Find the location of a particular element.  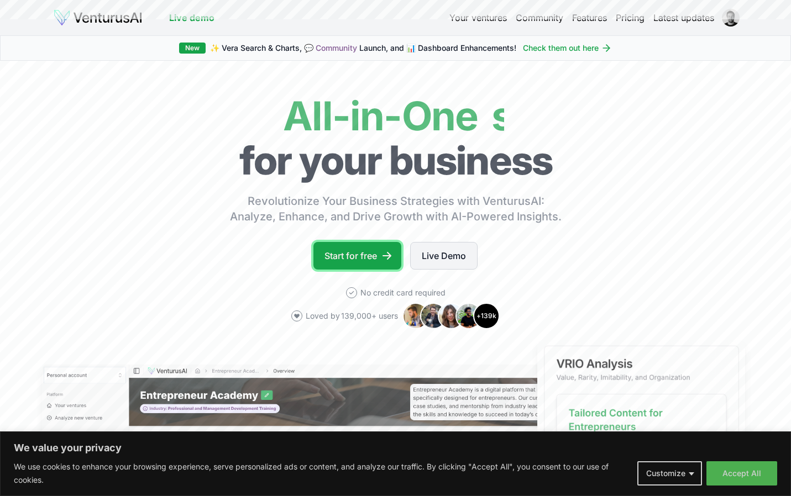

p: We use cookies to enhance your browsing experience, serve personalized ads or content, and analyz... is located at coordinates (321, 474).